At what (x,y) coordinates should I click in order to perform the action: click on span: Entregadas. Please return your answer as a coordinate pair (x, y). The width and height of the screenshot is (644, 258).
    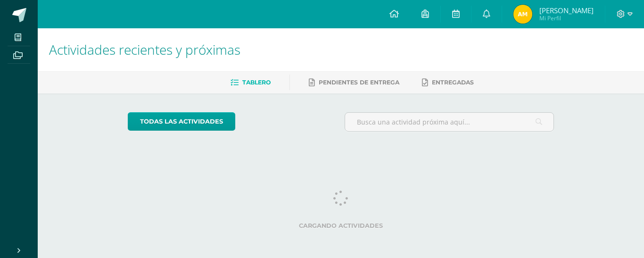
    Looking at the image, I should click on (453, 82).